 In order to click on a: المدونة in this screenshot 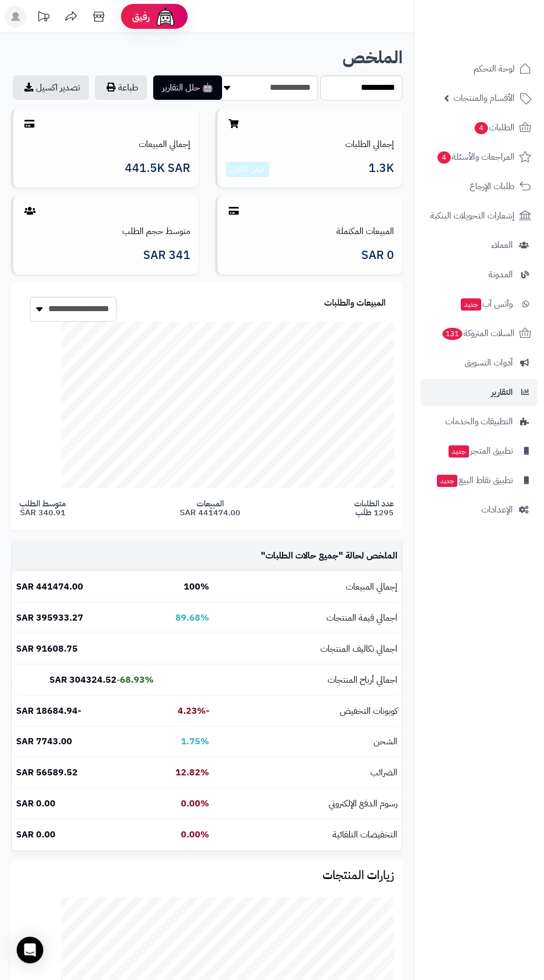, I will do `click(479, 275)`.